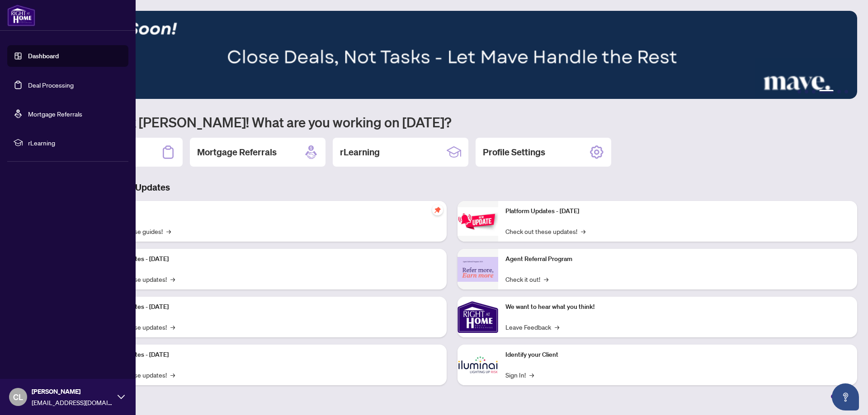 Image resolution: width=868 pixels, height=415 pixels. What do you see at coordinates (478, 222) in the screenshot?
I see `img: Platform Updates - June 23, 2025` at bounding box center [478, 222].